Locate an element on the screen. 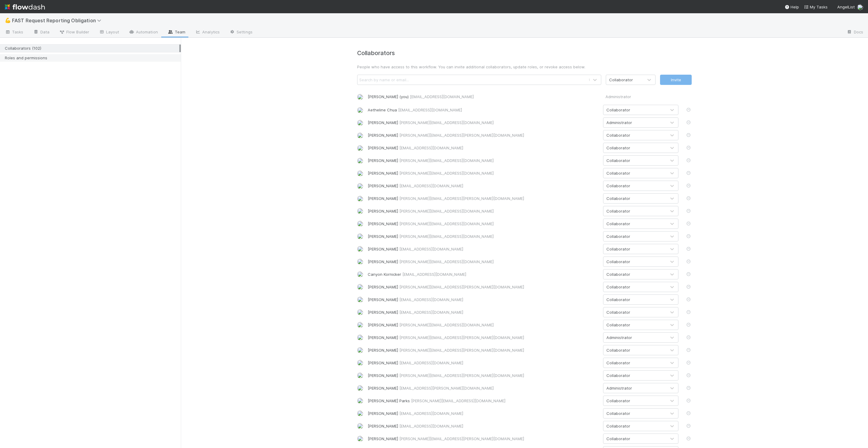 This screenshot has height=448, width=868. div: Canyon Kornicker is located at coordinates (483, 274).